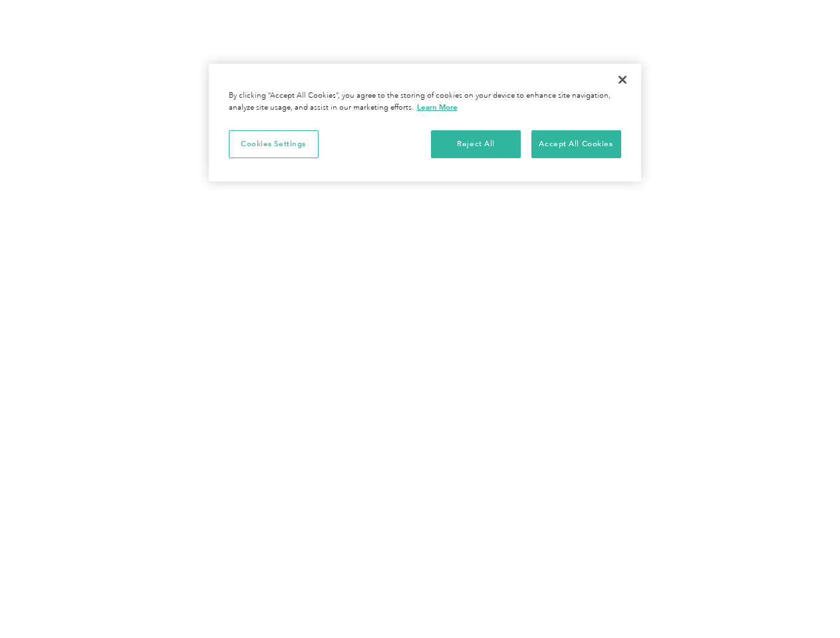 Image resolution: width=840 pixels, height=638 pixels. I want to click on a: More information about your privacy, opens in a new tab, so click(437, 107).